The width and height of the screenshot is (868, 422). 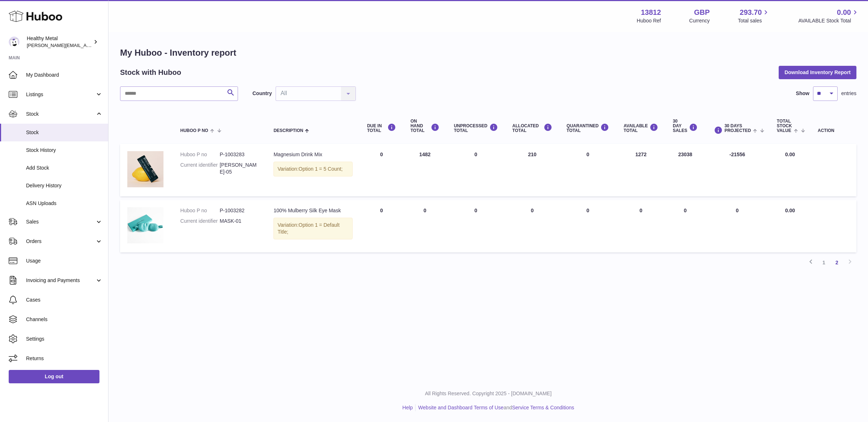 I want to click on button: Download Inventory Report, so click(x=817, y=73).